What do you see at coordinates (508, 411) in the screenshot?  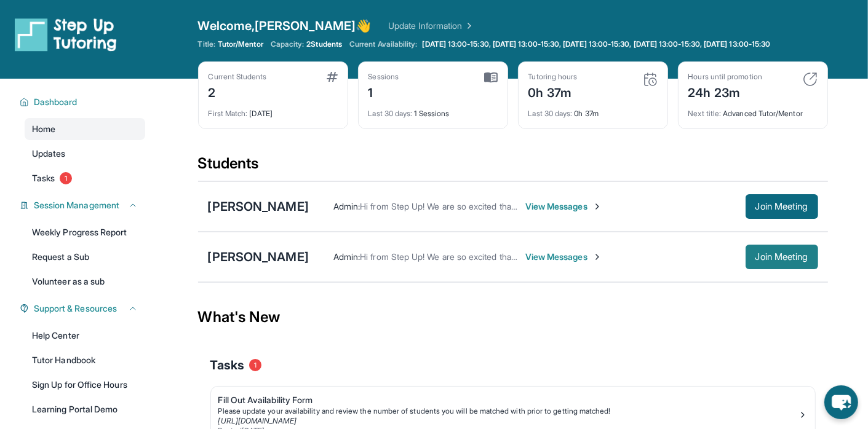 I see `div: Please update your availability and review the number of students you will be matched with prior ...` at bounding box center [508, 411].